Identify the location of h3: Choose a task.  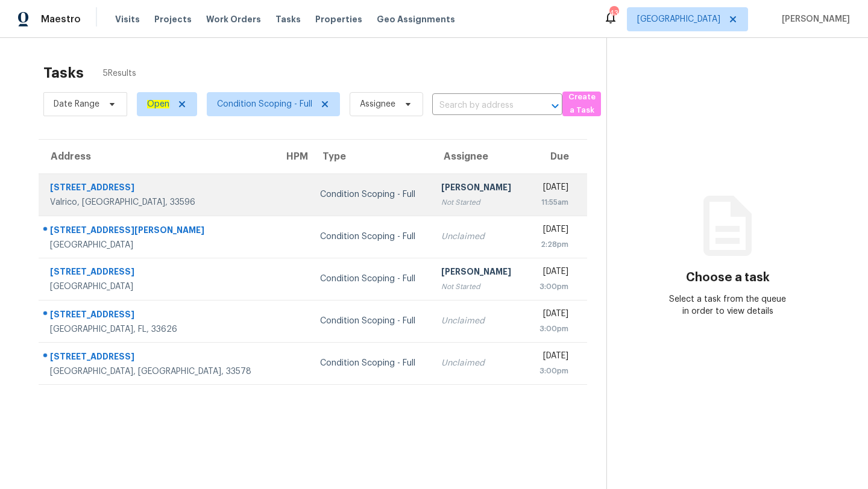
(727, 278).